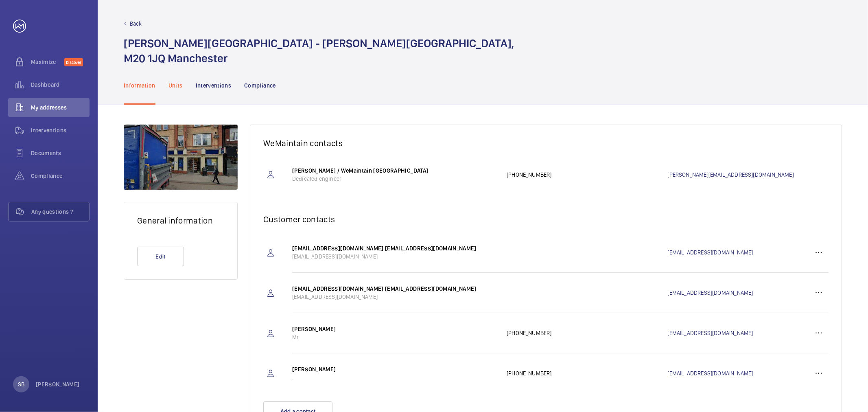 The image size is (868, 412). What do you see at coordinates (60, 108) in the screenshot?
I see `span: My addresses` at bounding box center [60, 108].